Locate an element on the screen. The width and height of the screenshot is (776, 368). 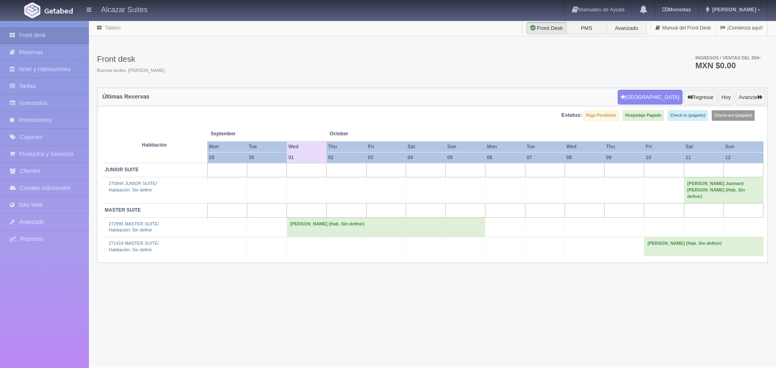
h3: Front desk is located at coordinates (131, 59).